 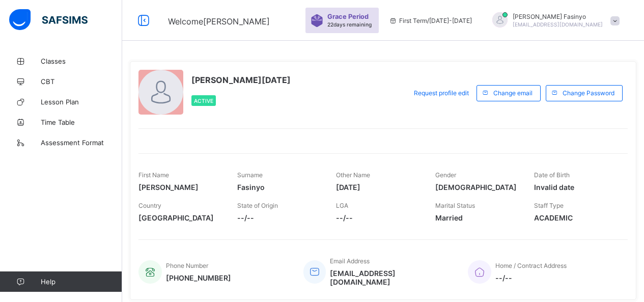 I want to click on span: Lesson Plan, so click(x=81, y=102).